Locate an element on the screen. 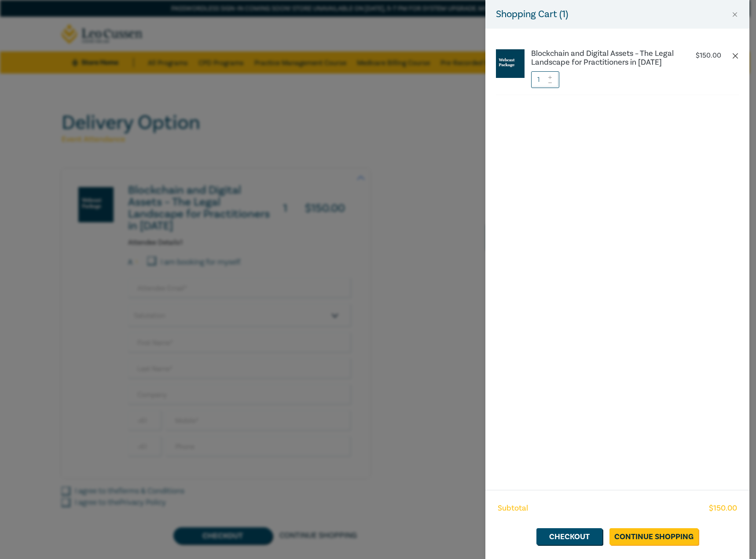 The width and height of the screenshot is (756, 559). a: Continue Shopping is located at coordinates (654, 536).